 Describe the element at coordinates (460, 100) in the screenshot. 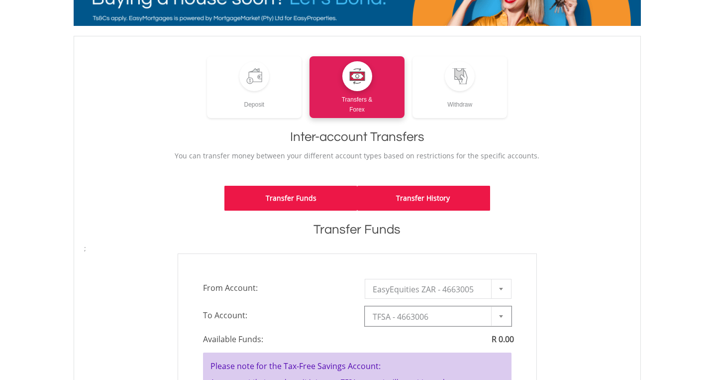

I see `div: Withdraw` at that location.